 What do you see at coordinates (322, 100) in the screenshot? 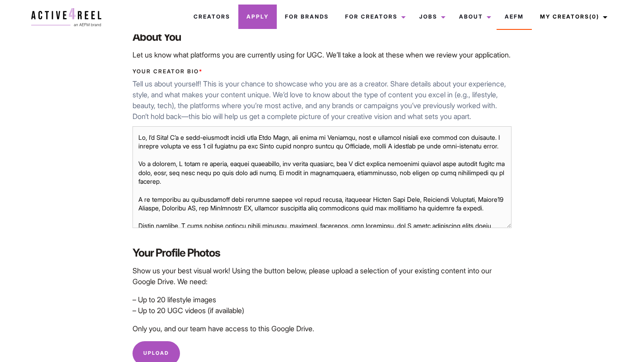
I see `p: Tell us about yourself! This is your chance to showcase who you are as a creator. Share details a...` at bounding box center [322, 100].